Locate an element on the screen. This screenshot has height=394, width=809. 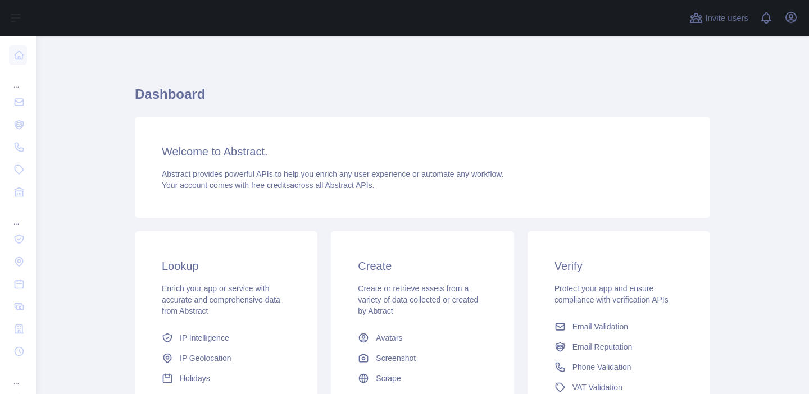
h1: Dashboard is located at coordinates (422, 99).